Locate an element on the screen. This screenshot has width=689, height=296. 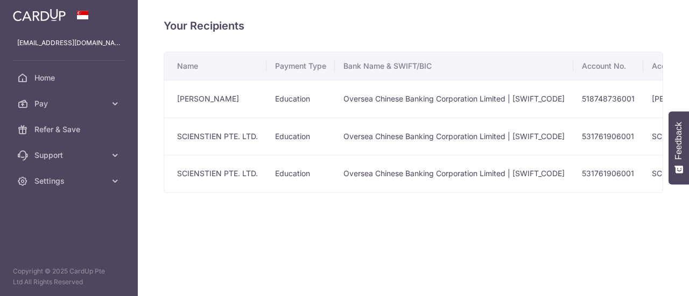
span: Settings is located at coordinates (70, 181).